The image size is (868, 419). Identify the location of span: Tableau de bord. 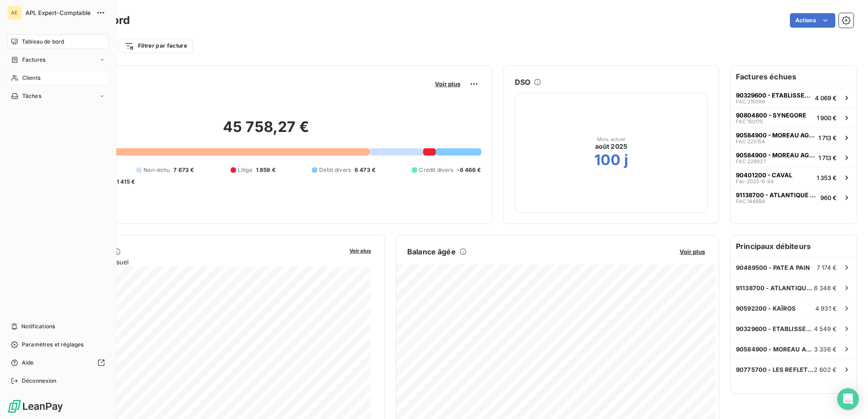
(43, 42).